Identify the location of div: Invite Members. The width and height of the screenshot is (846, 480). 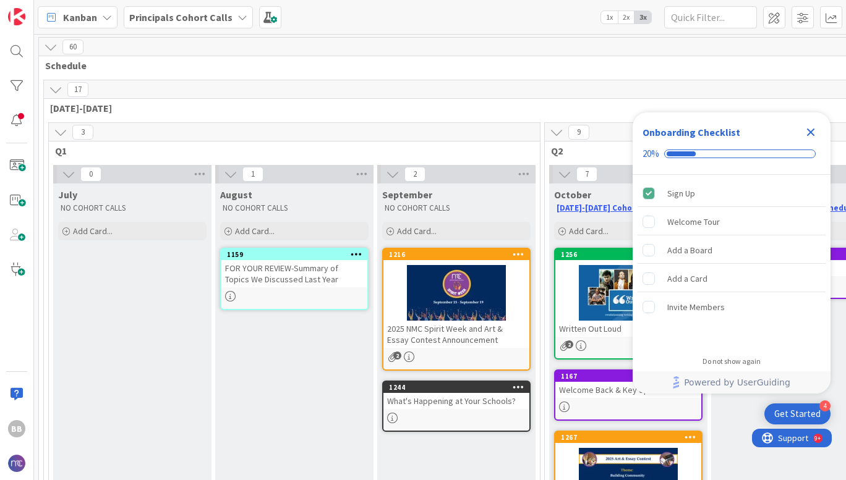
(695, 307).